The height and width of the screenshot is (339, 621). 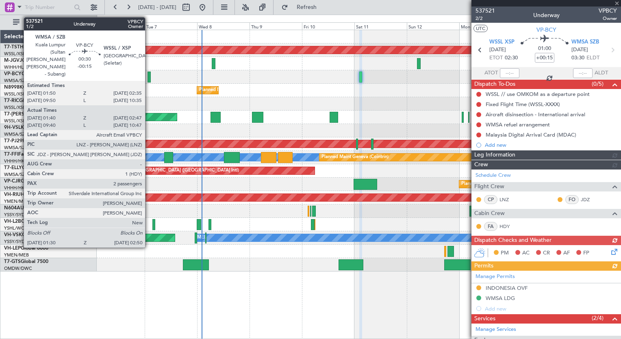 I want to click on span: 537521, so click(x=485, y=11).